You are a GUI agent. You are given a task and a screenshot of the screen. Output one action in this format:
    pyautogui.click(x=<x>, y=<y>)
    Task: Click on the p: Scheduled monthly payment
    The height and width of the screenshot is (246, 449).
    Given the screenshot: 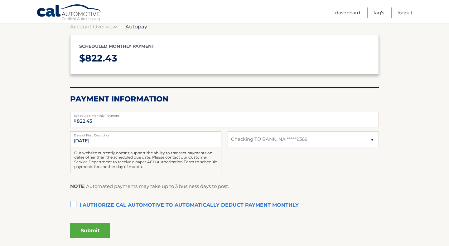 What is the action you would take?
    pyautogui.click(x=225, y=46)
    